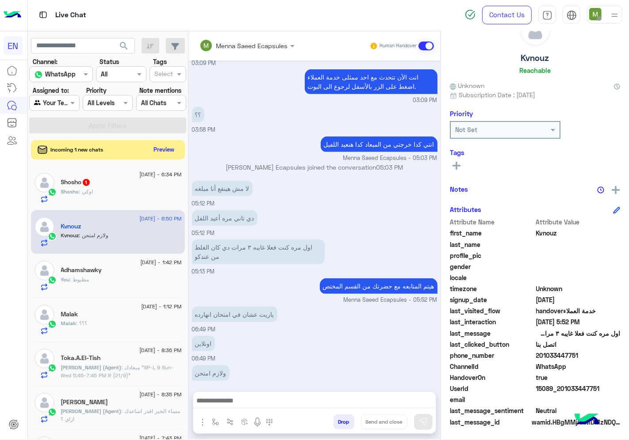 This screenshot has height=440, width=629. I want to click on a: tab, so click(547, 15).